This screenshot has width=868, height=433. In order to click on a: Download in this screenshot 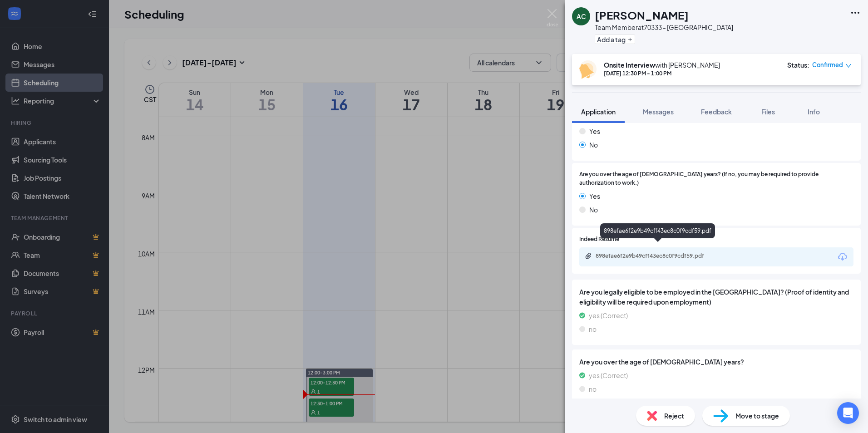, I will do `click(843, 257)`.